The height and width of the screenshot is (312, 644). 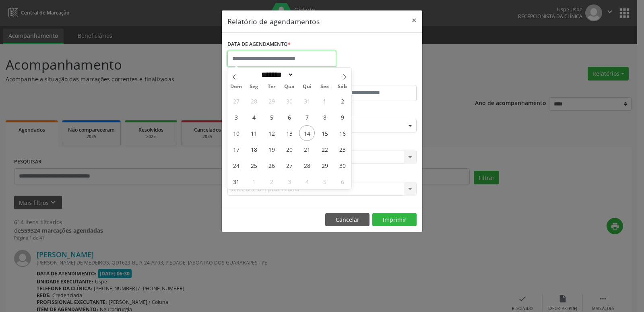 What do you see at coordinates (271, 133) in the screenshot?
I see `span: Agosto 12, 2025` at bounding box center [271, 133].